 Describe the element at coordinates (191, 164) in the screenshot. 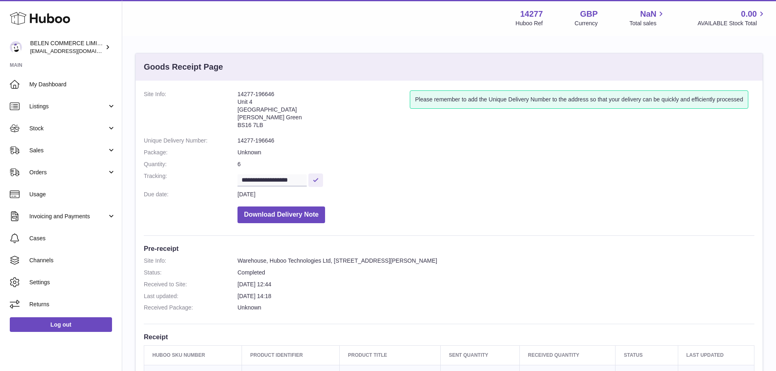

I see `dt: Quantity:` at that location.